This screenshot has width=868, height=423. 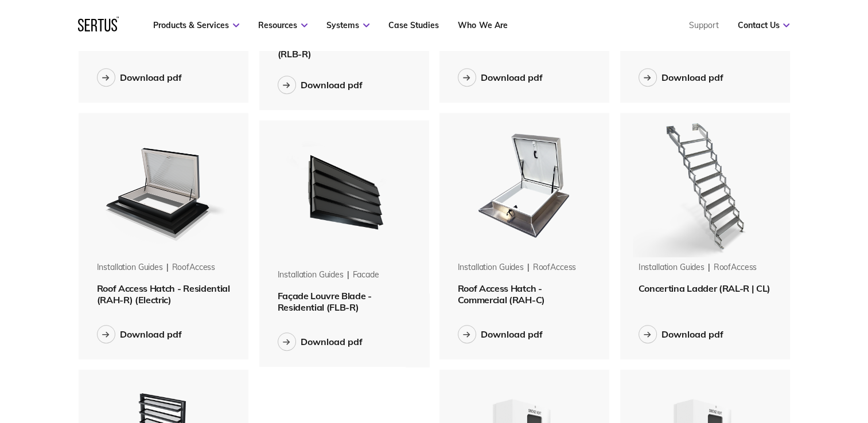 What do you see at coordinates (196, 25) in the screenshot?
I see `a: Products & Services` at bounding box center [196, 25].